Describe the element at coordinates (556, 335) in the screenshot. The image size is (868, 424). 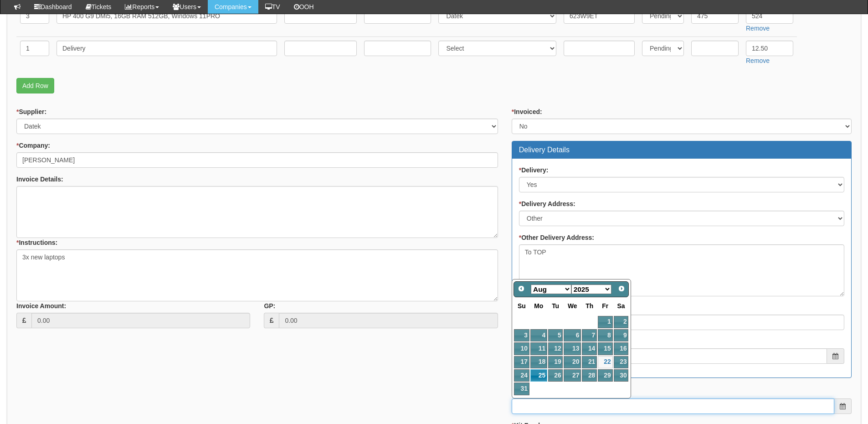
I see `a: 5` at that location.